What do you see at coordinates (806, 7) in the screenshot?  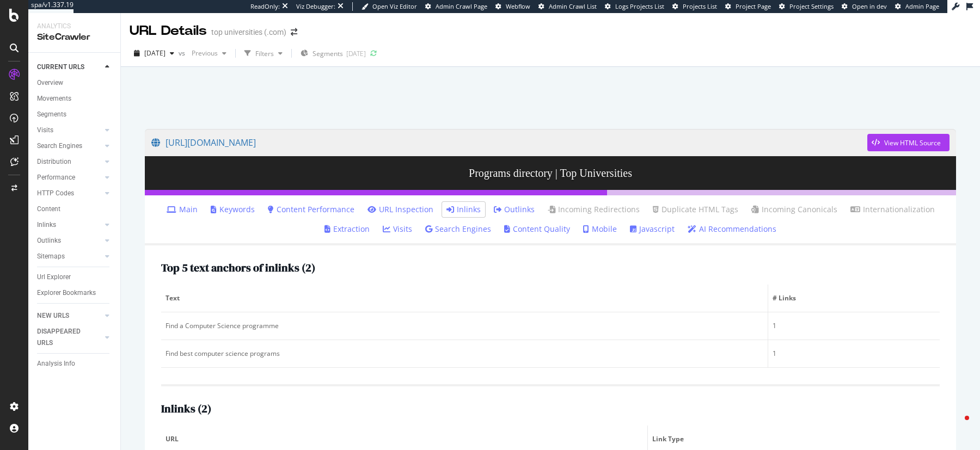 I see `a: Project Settings` at bounding box center [806, 7].